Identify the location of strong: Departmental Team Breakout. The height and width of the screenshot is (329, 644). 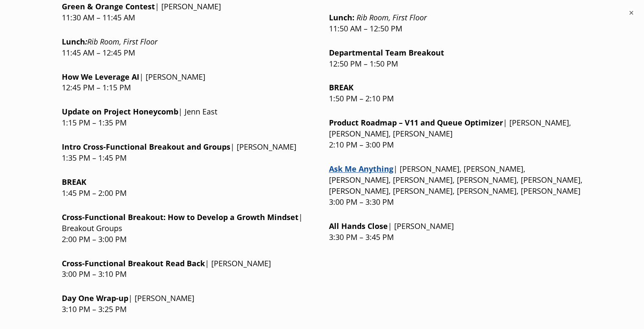
(387, 52).